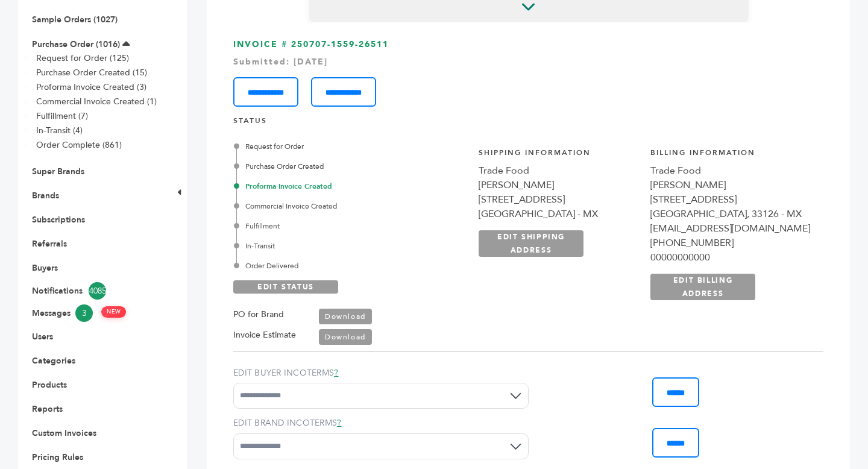 The image size is (868, 469). What do you see at coordinates (730, 156) in the screenshot?
I see `h4: Billing Information` at bounding box center [730, 156].